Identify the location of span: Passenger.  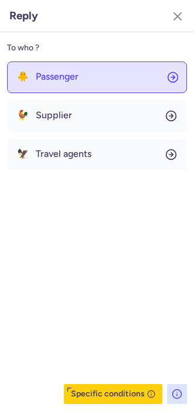
(57, 77).